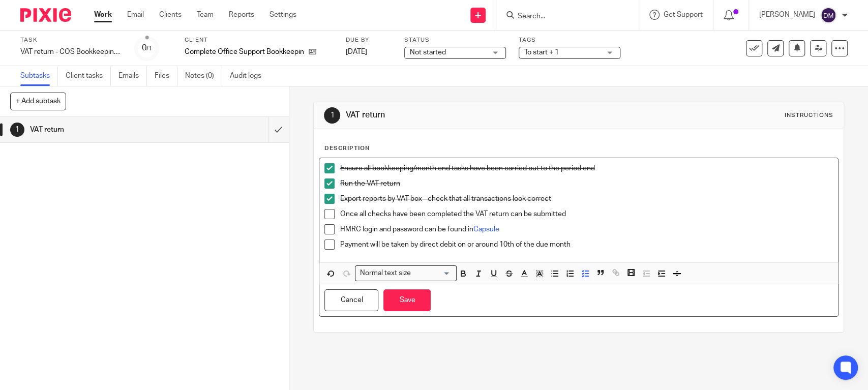 The image size is (868, 390). Describe the element at coordinates (828, 15) in the screenshot. I see `img: svg%3E` at that location.